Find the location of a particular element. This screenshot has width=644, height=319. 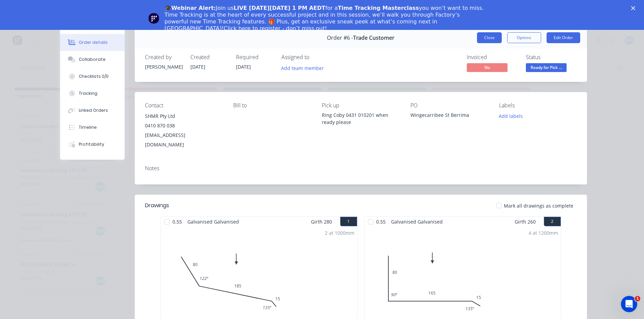

button: Add labels is located at coordinates (511, 116).